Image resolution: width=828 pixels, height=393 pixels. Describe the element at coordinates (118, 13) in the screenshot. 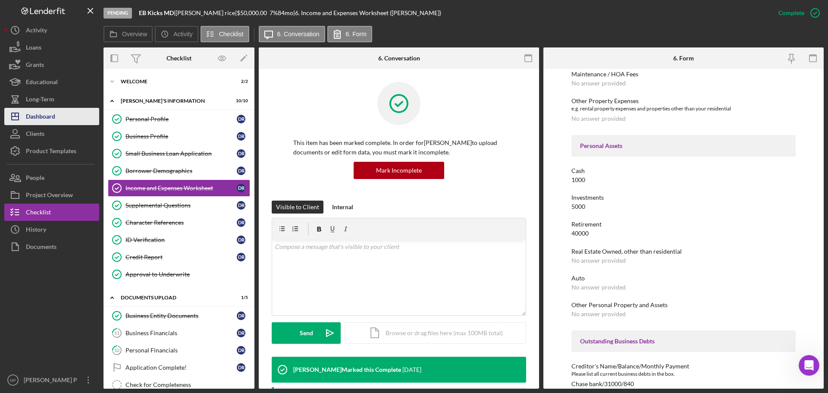

I see `div: Pending` at that location.